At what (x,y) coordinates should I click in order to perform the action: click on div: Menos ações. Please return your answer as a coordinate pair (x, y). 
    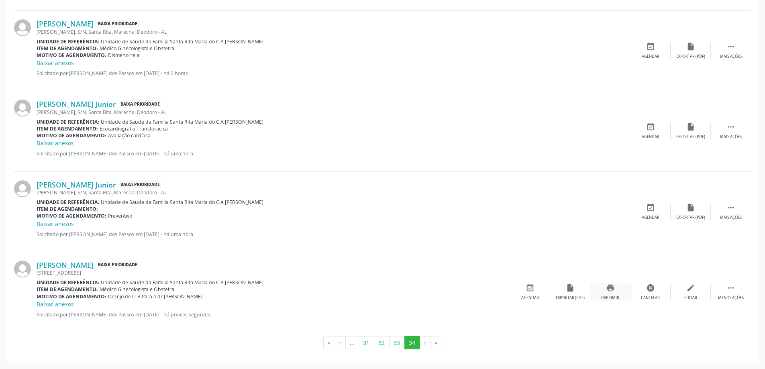
    Looking at the image, I should click on (731, 298).